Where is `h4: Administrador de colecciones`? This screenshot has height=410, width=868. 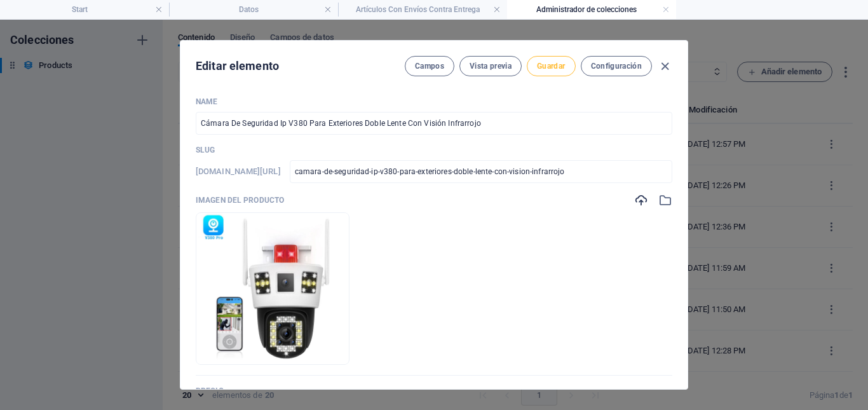 h4: Administrador de colecciones is located at coordinates (592, 10).